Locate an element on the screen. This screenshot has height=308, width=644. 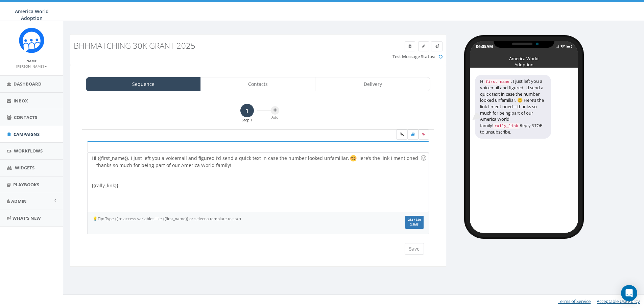
span: Edit Campaign is located at coordinates (424, 46).